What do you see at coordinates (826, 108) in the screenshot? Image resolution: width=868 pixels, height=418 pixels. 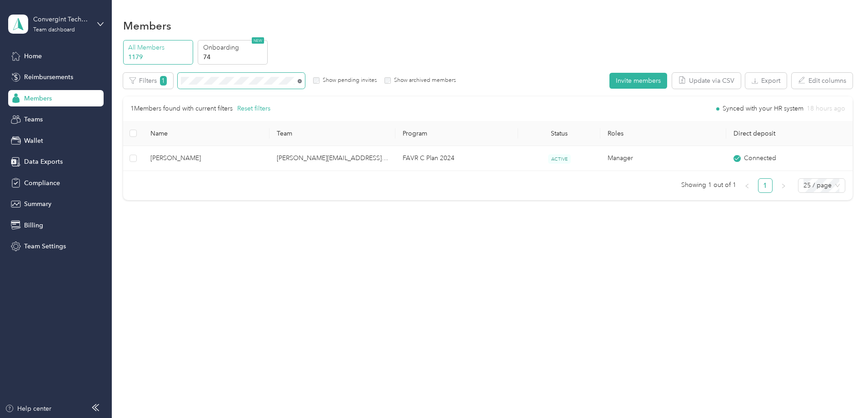 I see `span: 18 hours ago` at bounding box center [826, 108].